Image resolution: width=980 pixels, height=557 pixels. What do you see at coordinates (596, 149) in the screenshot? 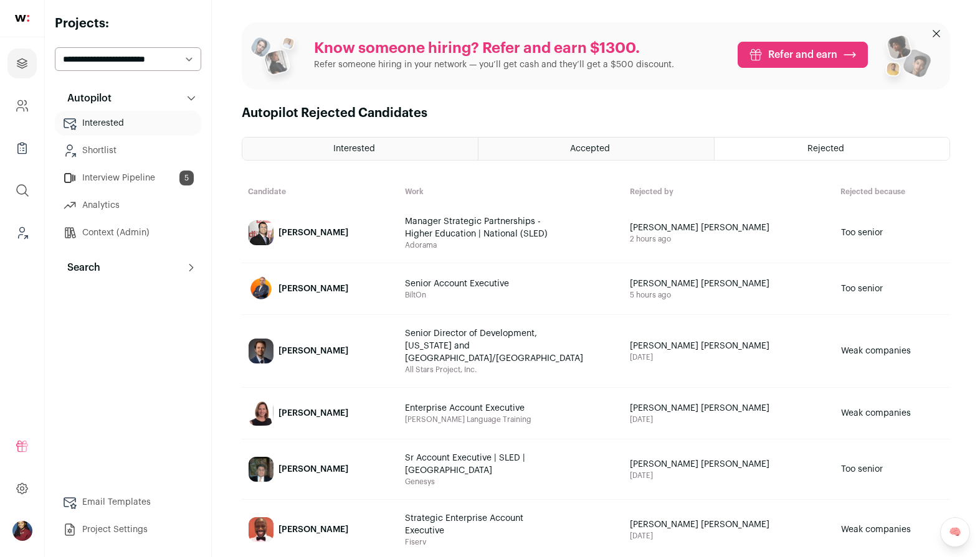
I see `a: Accepted` at bounding box center [596, 149].